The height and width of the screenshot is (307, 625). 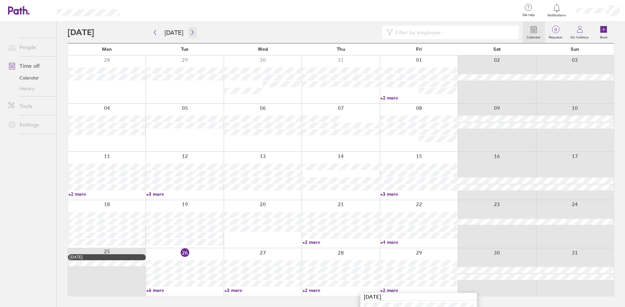 I want to click on span: Thu, so click(x=341, y=49).